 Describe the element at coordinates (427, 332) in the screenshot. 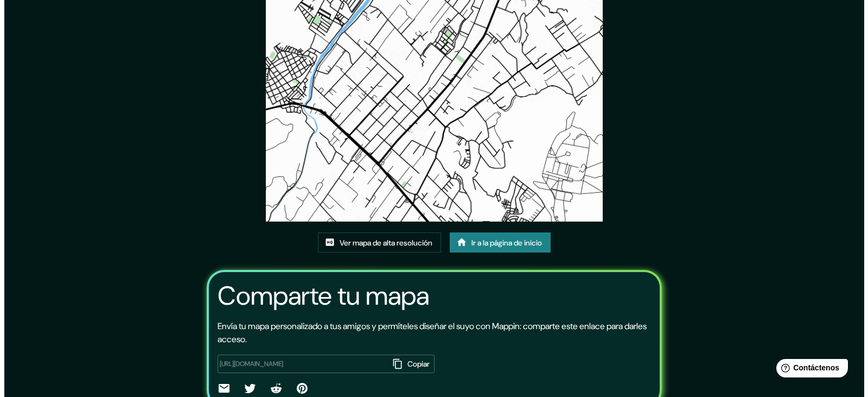

I see `font: Envía tu mapa personalizado a tus amigos y permíteles diseñar el suyo con Mappin: comparte este e...` at that location.